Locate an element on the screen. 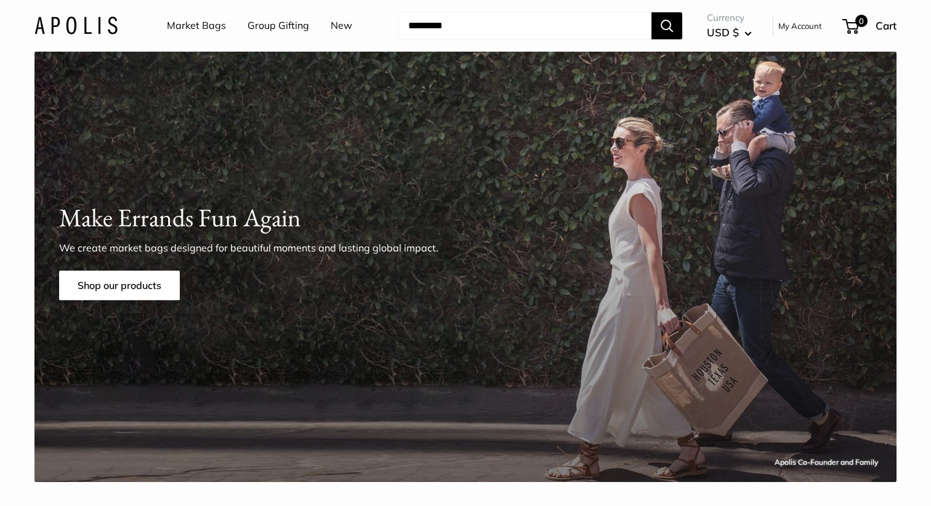  a: 0 Cart is located at coordinates (870, 26).